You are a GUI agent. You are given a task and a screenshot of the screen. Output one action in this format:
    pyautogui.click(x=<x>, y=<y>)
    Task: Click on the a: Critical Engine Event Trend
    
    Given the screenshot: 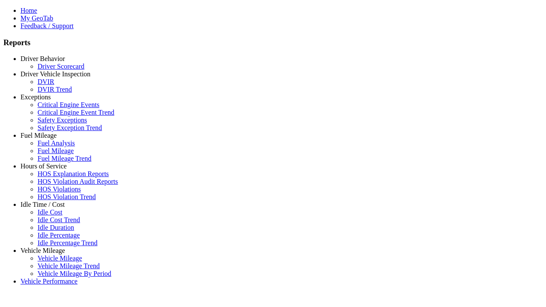 What is the action you would take?
    pyautogui.click(x=76, y=112)
    